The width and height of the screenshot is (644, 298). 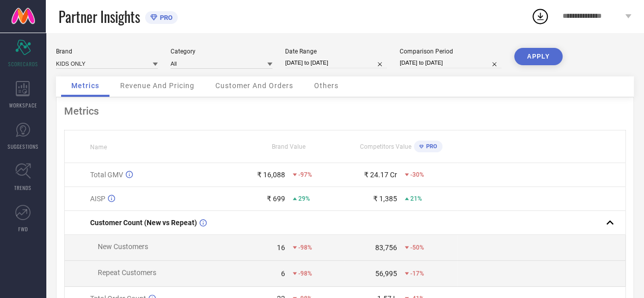 I want to click on span: Customer And Orders, so click(x=254, y=85).